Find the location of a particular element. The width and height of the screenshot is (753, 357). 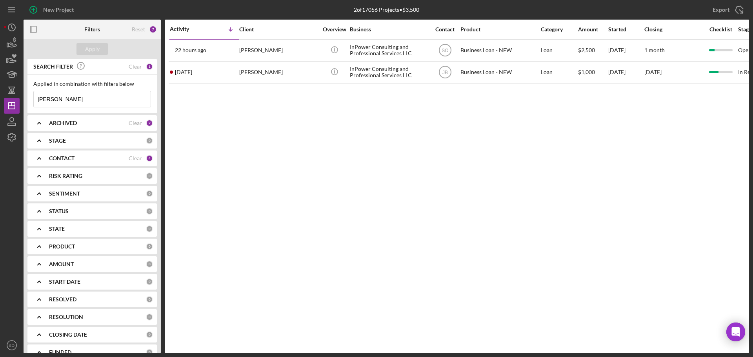

time: 2024-09-18 19:15 is located at coordinates (184, 72).